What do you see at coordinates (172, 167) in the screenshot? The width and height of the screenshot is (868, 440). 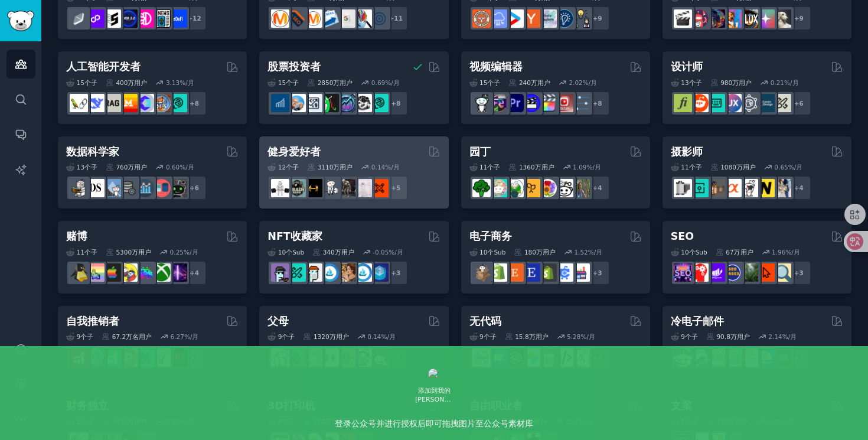 I see `font: 0.60` at bounding box center [172, 167].